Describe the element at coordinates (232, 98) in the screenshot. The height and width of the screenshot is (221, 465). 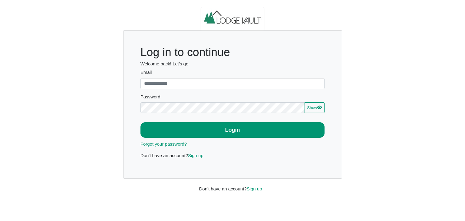
I see `legend: Password` at that location.